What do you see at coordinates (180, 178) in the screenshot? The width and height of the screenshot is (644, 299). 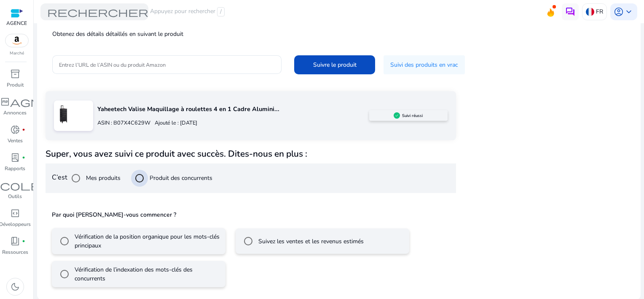 I see `label: Produit des concurrents` at bounding box center [180, 178].